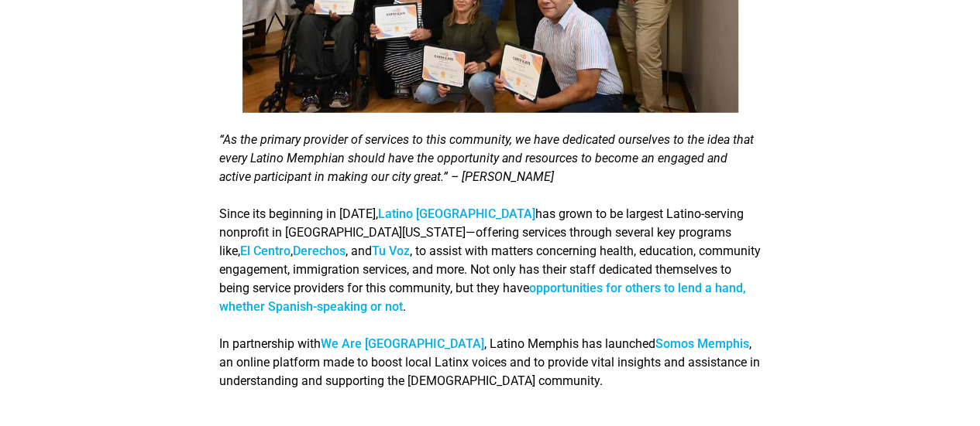 The image size is (980, 426). What do you see at coordinates (390, 251) in the screenshot?
I see `a: Tu Voz` at bounding box center [390, 251].